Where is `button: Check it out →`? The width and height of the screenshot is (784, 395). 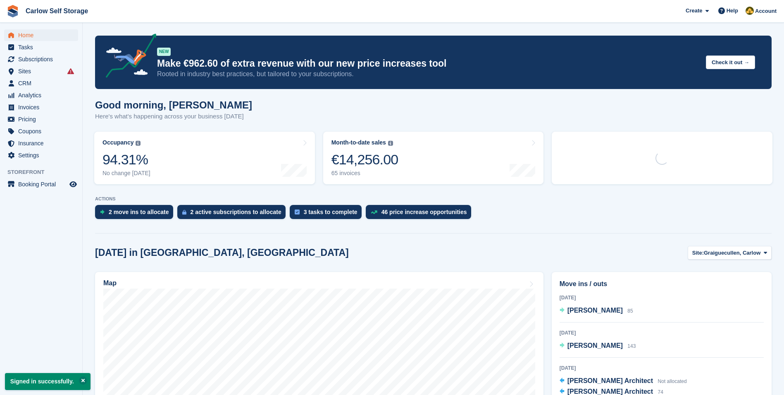 button: Check it out → is located at coordinates (731, 62).